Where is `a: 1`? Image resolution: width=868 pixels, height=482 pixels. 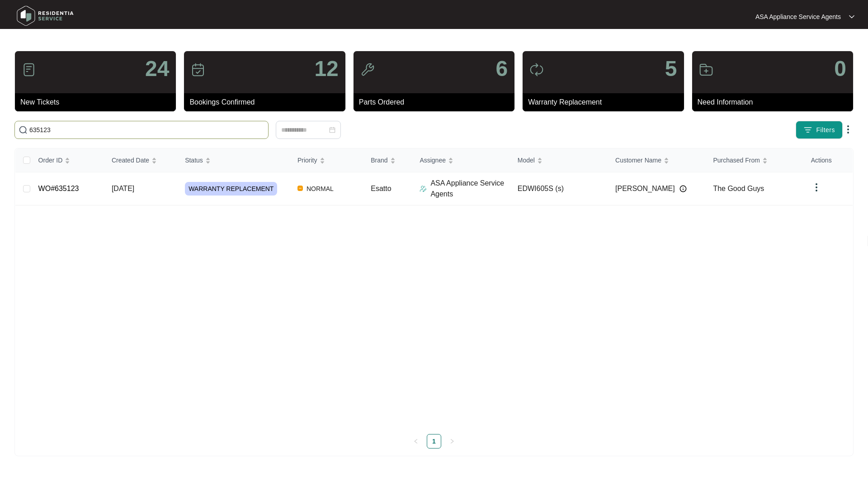 a: 1 is located at coordinates (434, 441).